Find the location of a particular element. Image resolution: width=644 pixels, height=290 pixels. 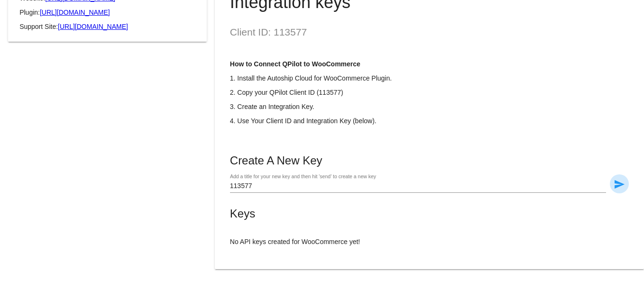

mat-card-title: Create A New Key is located at coordinates (429, 160).